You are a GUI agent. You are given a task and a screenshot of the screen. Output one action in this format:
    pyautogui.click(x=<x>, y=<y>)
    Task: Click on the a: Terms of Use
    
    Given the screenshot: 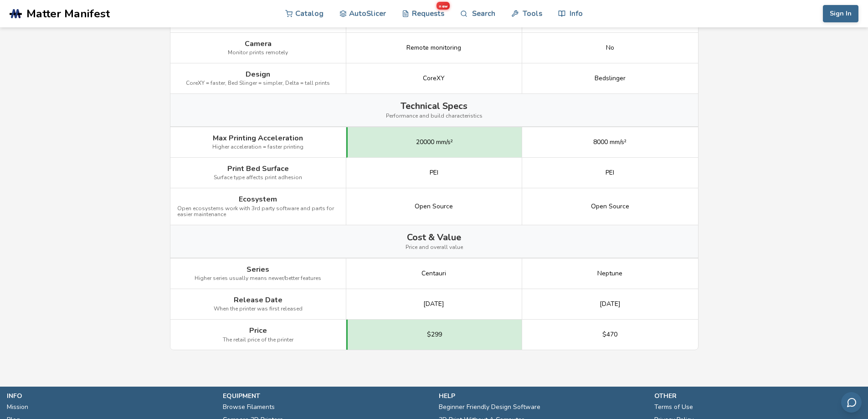 What is the action you would take?
    pyautogui.click(x=674, y=407)
    